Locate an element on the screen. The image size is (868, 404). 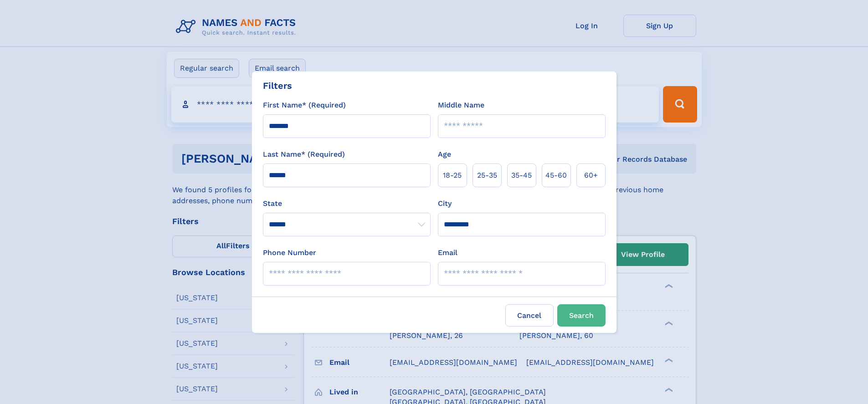
span: 35‑45 is located at coordinates (521, 175).